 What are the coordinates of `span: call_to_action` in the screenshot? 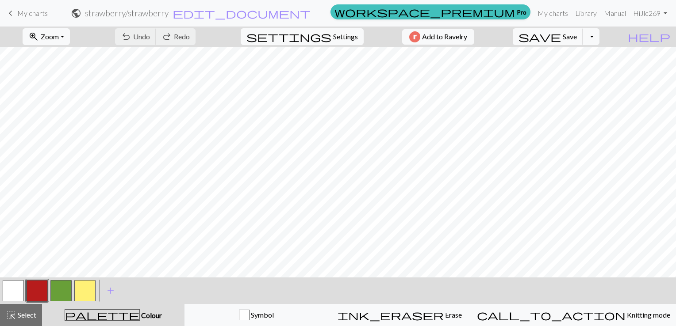 It's located at (551, 315).